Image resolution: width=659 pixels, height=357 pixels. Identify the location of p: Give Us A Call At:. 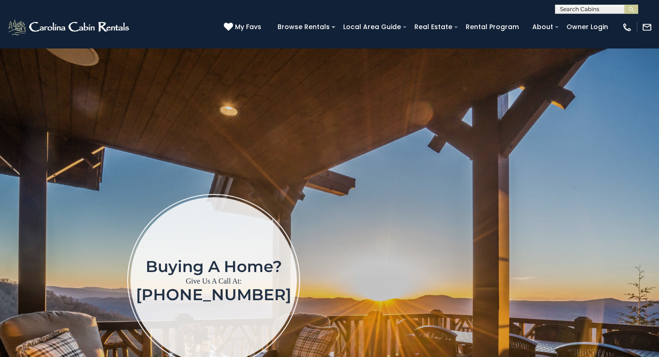
(214, 282).